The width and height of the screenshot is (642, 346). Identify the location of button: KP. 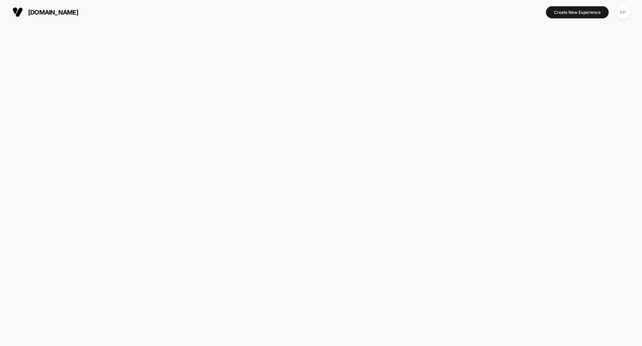
(622, 12).